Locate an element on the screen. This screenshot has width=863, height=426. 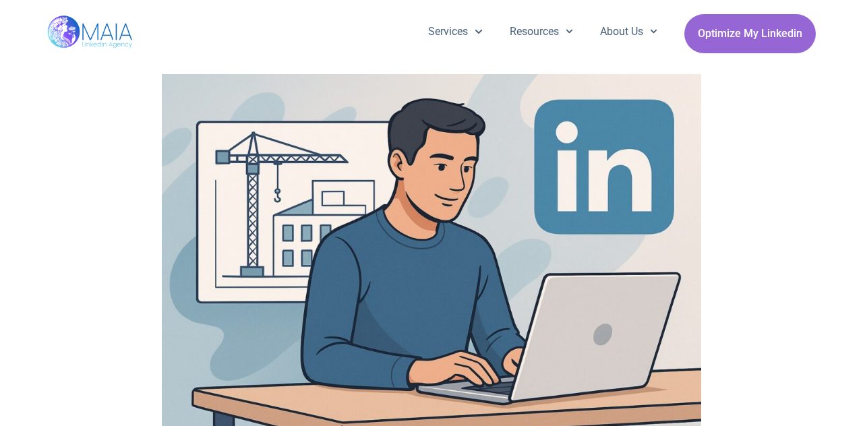
a: About Us is located at coordinates (629, 32).